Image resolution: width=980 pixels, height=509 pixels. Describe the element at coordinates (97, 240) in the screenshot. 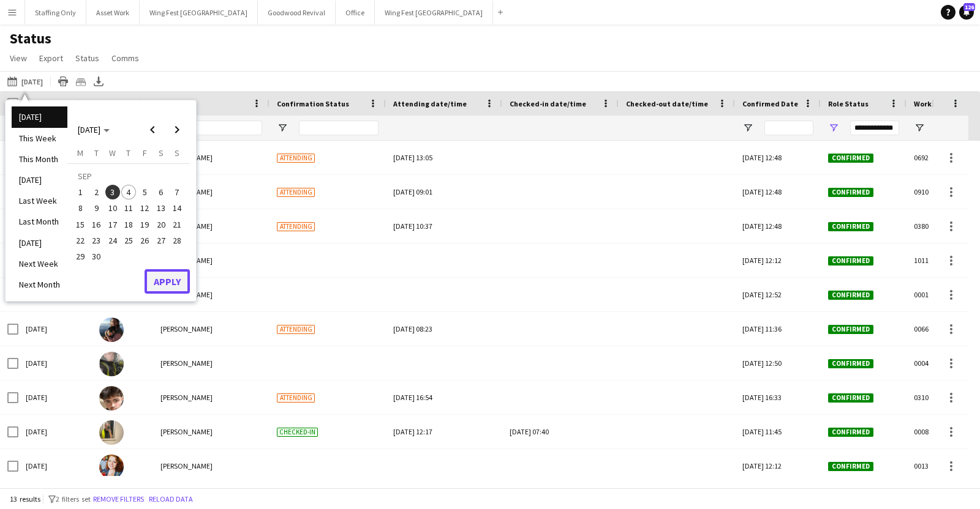

I see `span: 23` at that location.